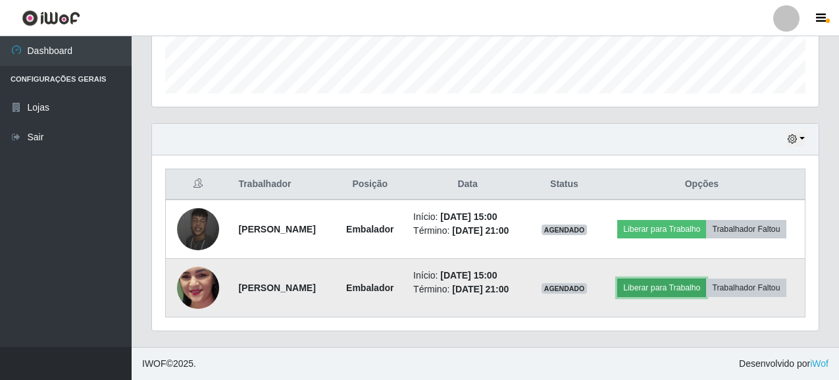  I want to click on a: iWof, so click(819, 363).